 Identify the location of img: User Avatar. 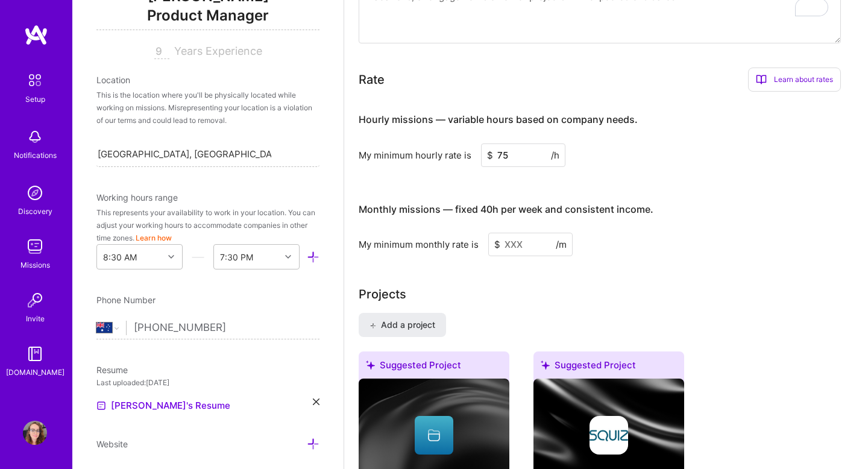
(35, 433).